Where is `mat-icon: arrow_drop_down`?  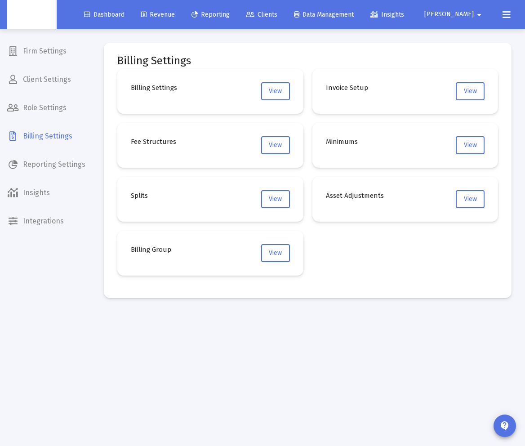
mat-icon: arrow_drop_down is located at coordinates (479, 15).